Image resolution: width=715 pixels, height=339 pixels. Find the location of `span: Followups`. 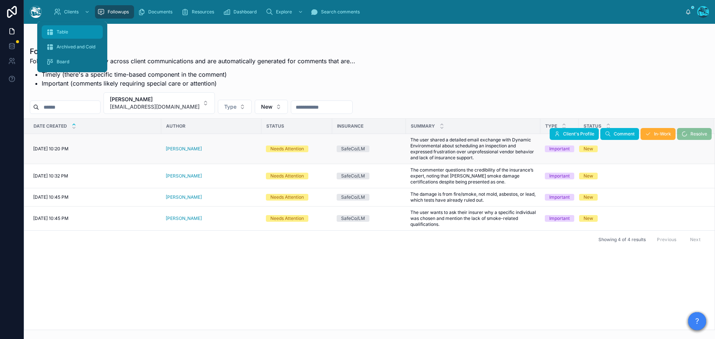

span: Followups is located at coordinates (118, 12).